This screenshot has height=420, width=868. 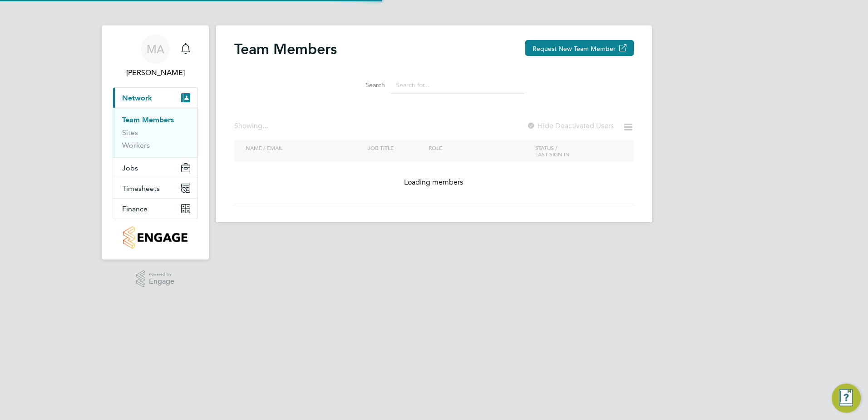 What do you see at coordinates (155, 237) in the screenshot?
I see `img: countryside-properties-logo-retina.png` at bounding box center [155, 237].